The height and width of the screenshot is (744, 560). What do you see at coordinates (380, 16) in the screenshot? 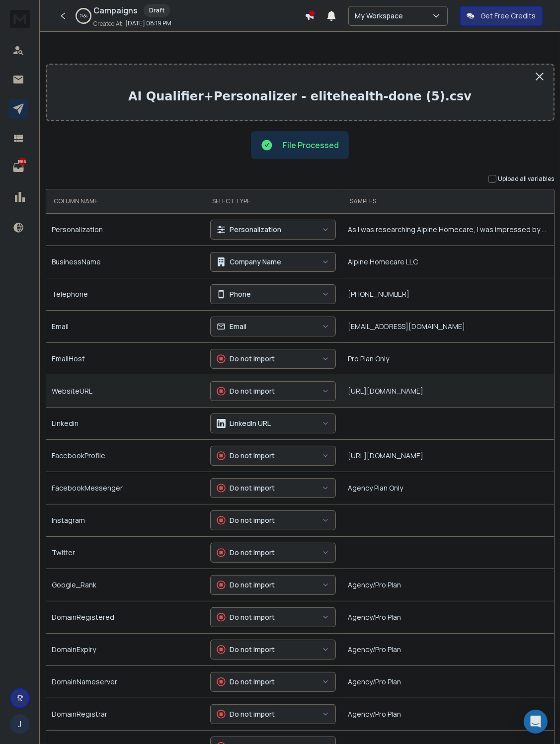
I see `p: My Workspace` at bounding box center [380, 16].